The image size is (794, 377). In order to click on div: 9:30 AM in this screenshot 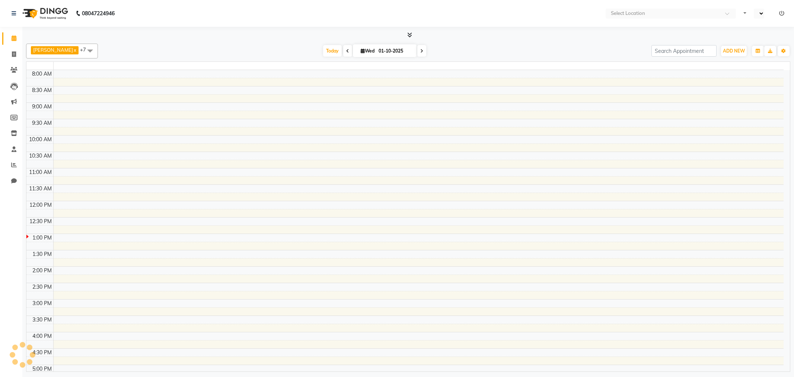, I will do `click(42, 123)`.